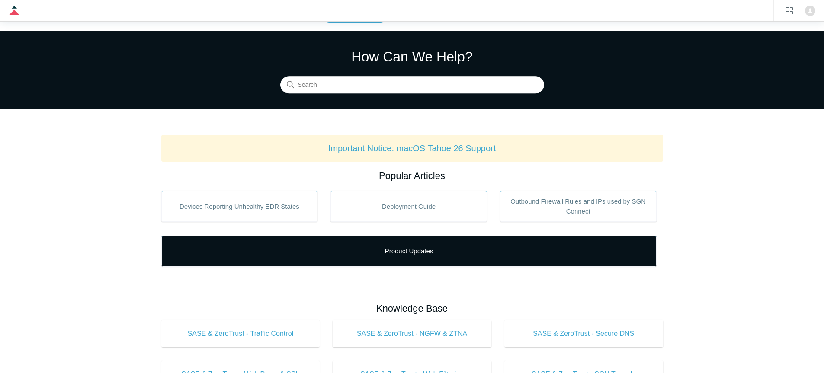 The width and height of the screenshot is (824, 373). What do you see at coordinates (583, 334) in the screenshot?
I see `a: SASE & ZeroTrust - Secure DNS` at bounding box center [583, 334].